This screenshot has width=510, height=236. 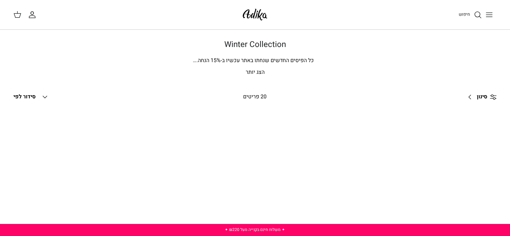 What do you see at coordinates (255, 14) in the screenshot?
I see `a: Adika IL` at bounding box center [255, 14].